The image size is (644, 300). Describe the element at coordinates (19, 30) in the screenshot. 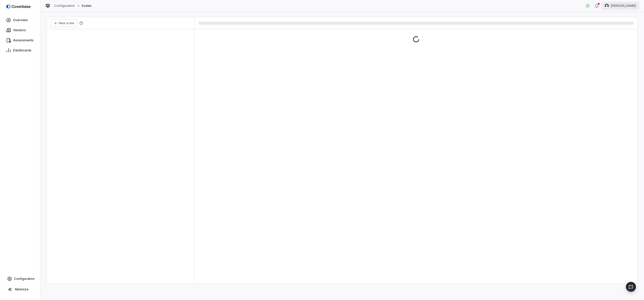

I see `span: Vendors` at that location.